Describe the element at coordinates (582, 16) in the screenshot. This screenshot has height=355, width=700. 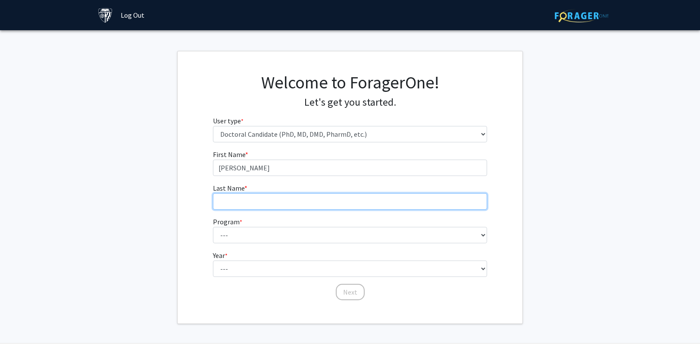
I see `img: ForagerOne Logo` at that location.